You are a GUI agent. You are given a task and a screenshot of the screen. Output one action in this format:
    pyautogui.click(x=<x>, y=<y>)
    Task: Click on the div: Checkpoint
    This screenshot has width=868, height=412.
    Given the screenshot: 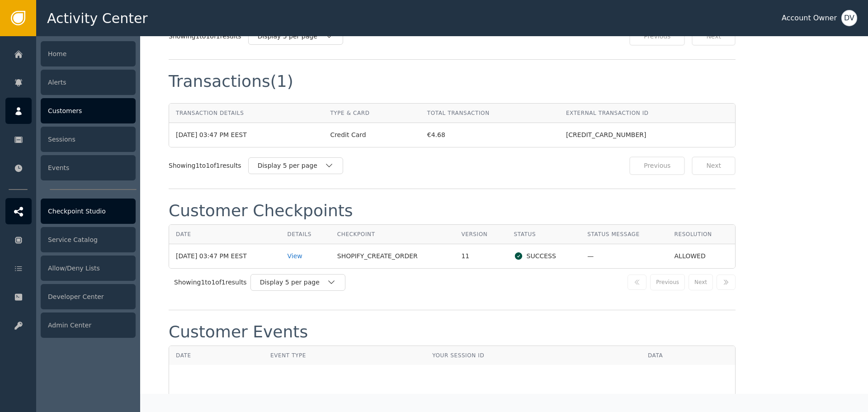 What is the action you would take?
    pyautogui.click(x=393, y=235)
    